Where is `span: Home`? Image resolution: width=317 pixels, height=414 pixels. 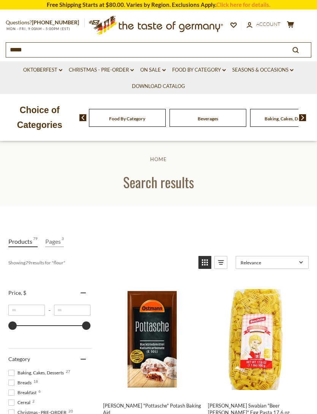
span: Home is located at coordinates (159, 159).